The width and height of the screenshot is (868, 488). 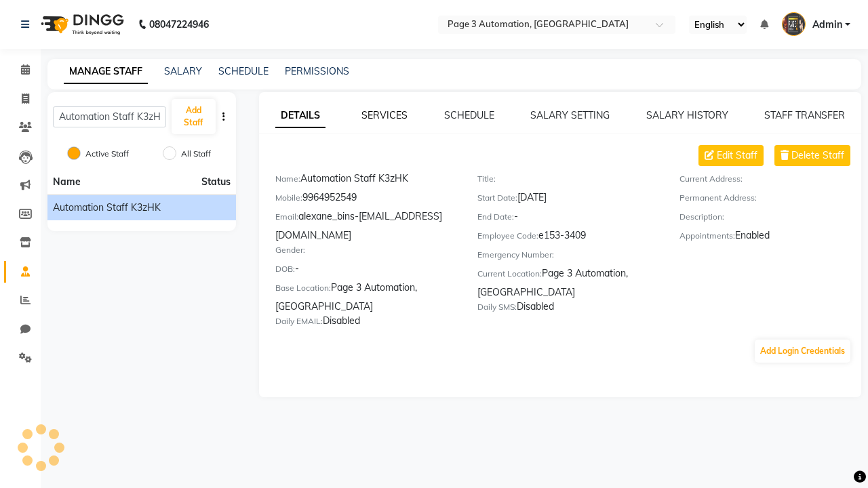 What do you see at coordinates (731, 155) in the screenshot?
I see `button: Edit Staff` at bounding box center [731, 155].